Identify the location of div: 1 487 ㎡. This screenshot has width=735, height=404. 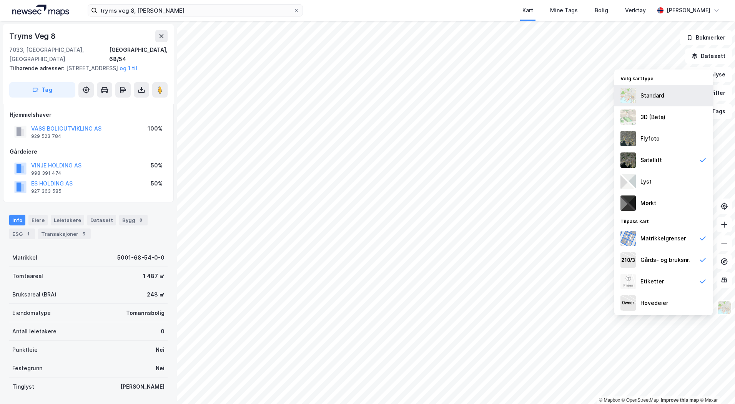
(154, 276).